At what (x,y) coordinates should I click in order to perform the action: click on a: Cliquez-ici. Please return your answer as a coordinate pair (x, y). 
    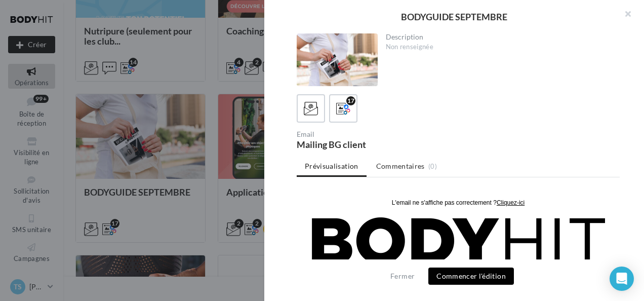
    Looking at the image, I should click on (214, 9).